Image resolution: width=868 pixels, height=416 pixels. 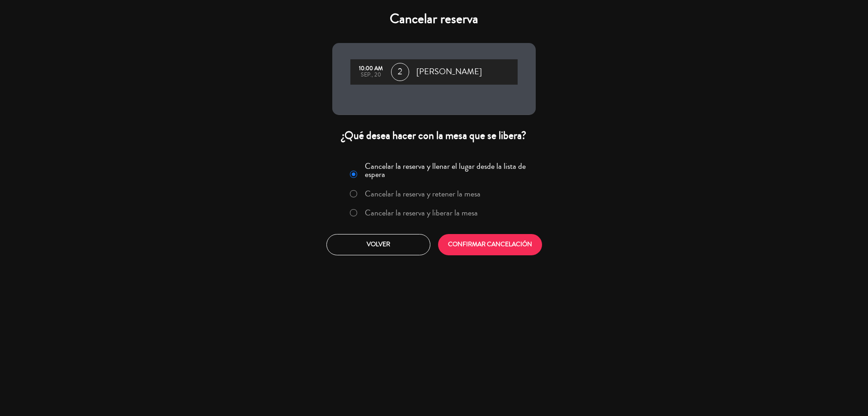 I want to click on button: CONFIRMAR CANCELACIÓN, so click(x=490, y=244).